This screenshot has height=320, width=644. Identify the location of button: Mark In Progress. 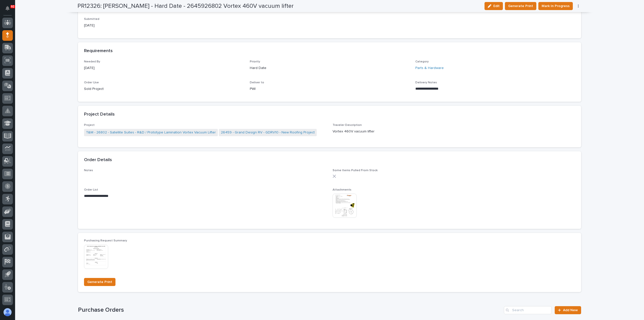
(555, 6).